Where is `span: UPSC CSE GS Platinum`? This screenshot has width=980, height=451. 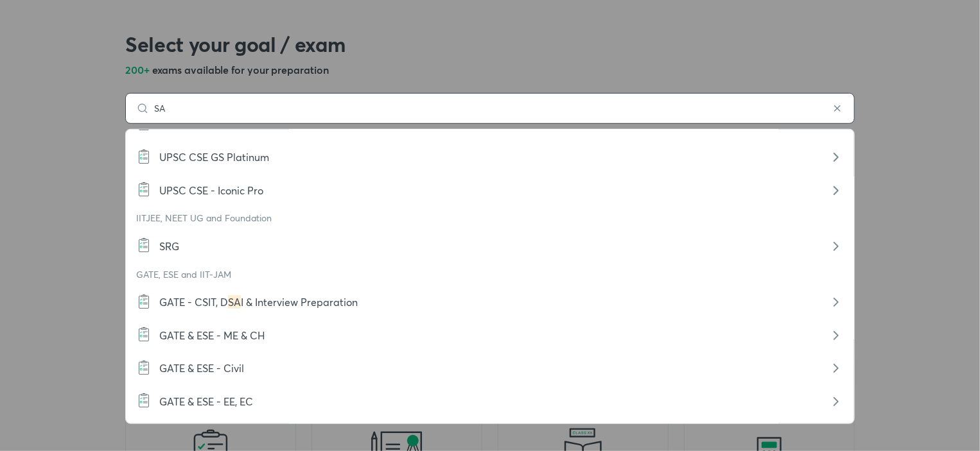
span: UPSC CSE GS Platinum is located at coordinates (214, 156).